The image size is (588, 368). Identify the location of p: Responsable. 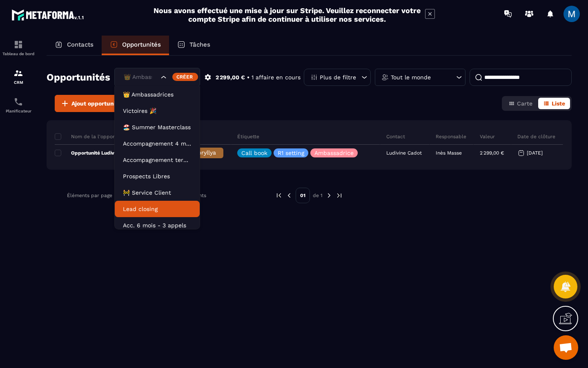
(451, 137).